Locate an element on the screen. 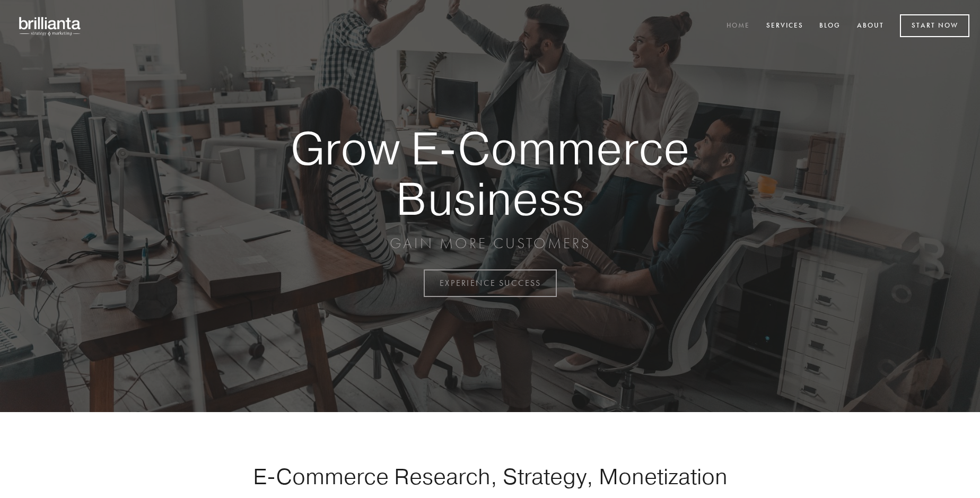 This screenshot has height=498, width=980. p: GAIN MORE CUSTOMERS is located at coordinates (490, 243).